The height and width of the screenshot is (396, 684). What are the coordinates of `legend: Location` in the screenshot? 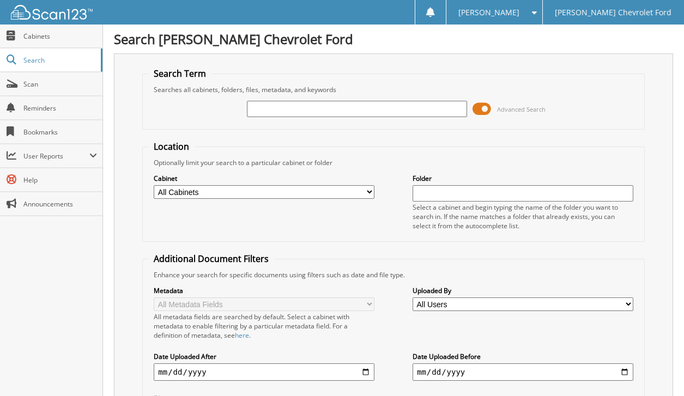 It's located at (171, 147).